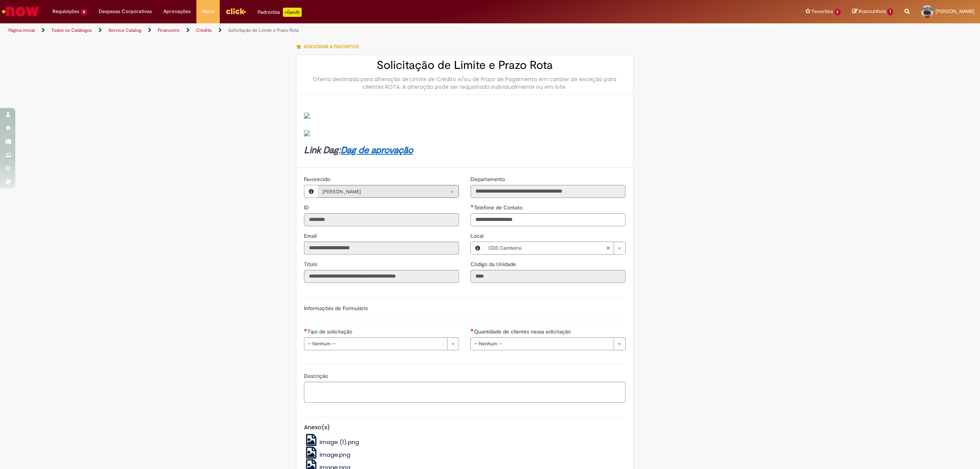  Describe the element at coordinates (169, 31) in the screenshot. I see `a: Financeiro` at that location.